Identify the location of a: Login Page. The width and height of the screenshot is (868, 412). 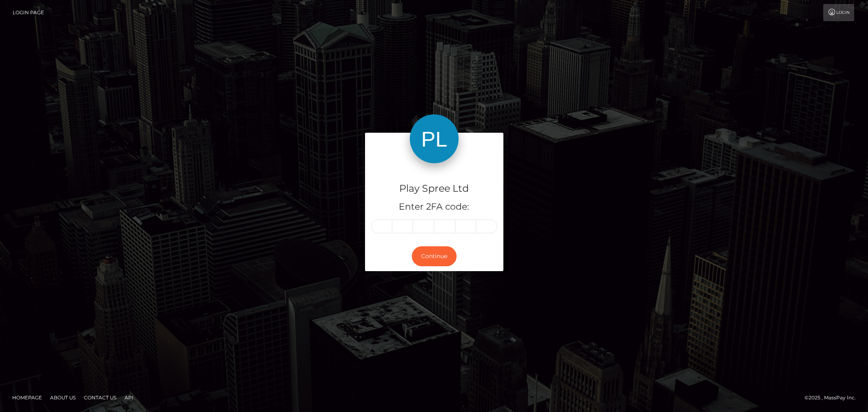
(28, 13).